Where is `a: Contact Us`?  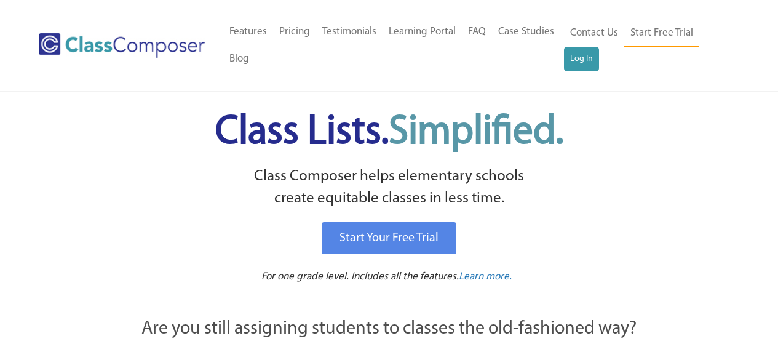 a: Contact Us is located at coordinates (594, 33).